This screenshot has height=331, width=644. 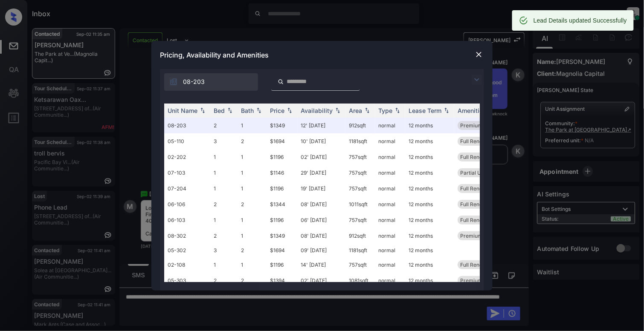 I want to click on div: Unit Name, so click(x=182, y=110).